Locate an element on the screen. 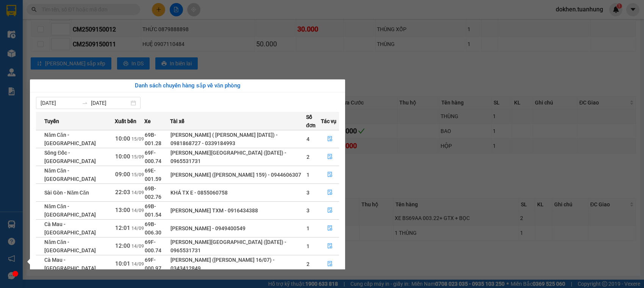  input: Từ ngày is located at coordinates (60, 103).